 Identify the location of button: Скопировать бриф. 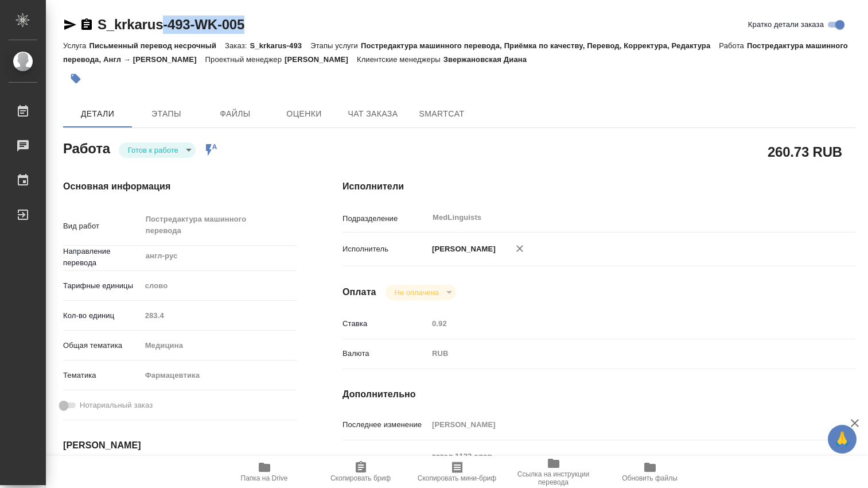
(361, 471).